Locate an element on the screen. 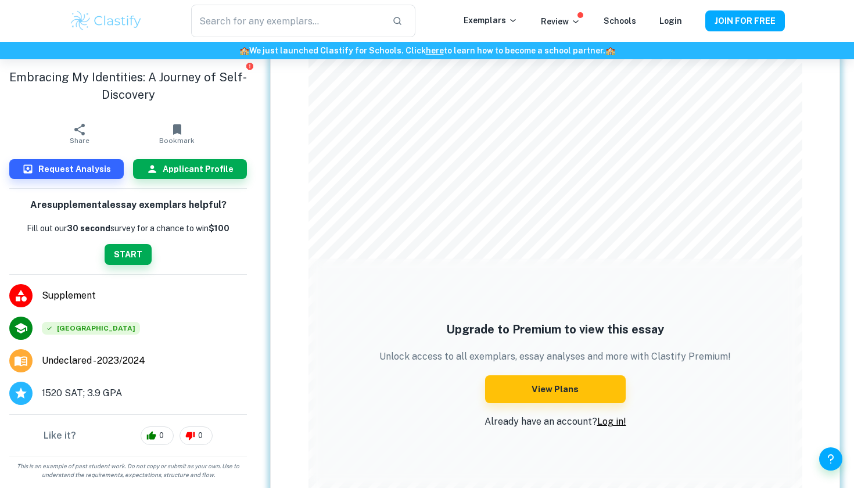 The image size is (854, 488). span: 1520 SAT; 3.9 GPA is located at coordinates (82, 393).